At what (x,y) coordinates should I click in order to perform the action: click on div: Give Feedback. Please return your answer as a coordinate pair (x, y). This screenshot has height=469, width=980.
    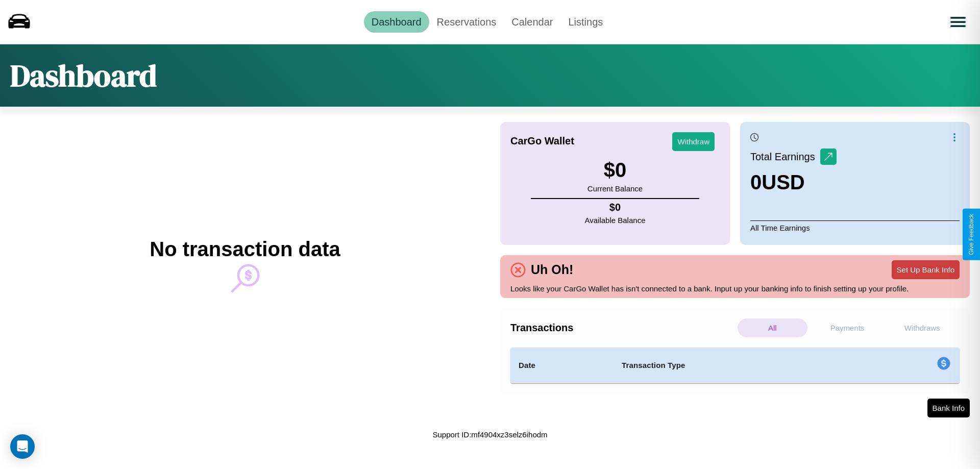
    Looking at the image, I should click on (972, 234).